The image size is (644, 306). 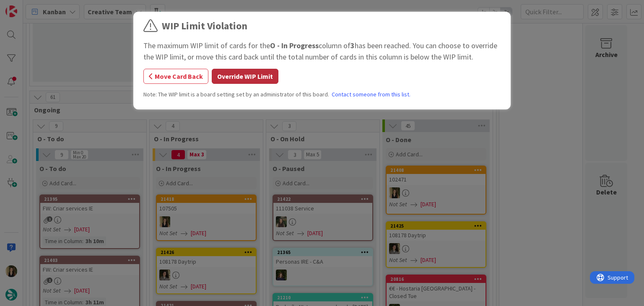 What do you see at coordinates (176, 76) in the screenshot?
I see `button: Move Card Back` at bounding box center [176, 76].